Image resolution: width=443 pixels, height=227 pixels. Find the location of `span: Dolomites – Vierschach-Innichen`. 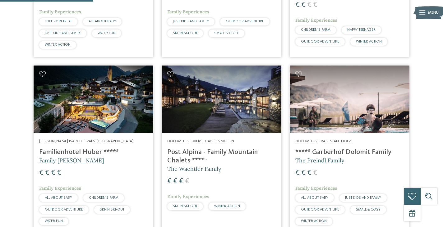

span: Dolomites – Vierschach-Innichen is located at coordinates (201, 141).